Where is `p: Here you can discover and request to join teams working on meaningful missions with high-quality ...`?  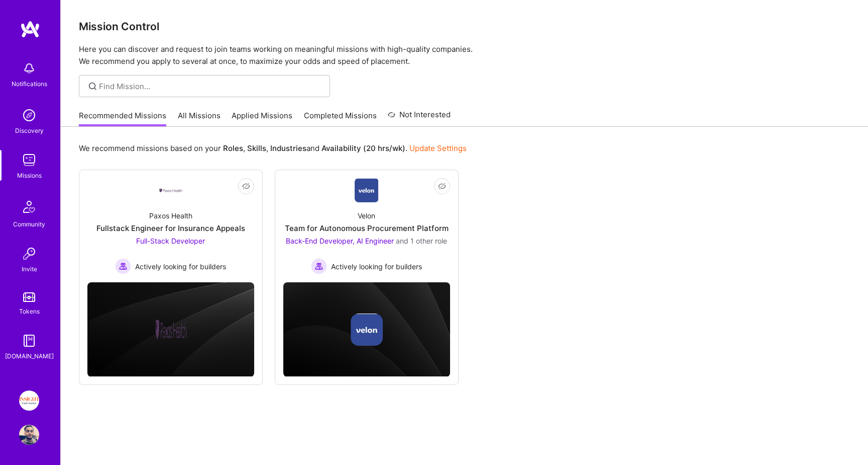
p: Here you can discover and request to join teams working on meaningful missions with high-quality ... is located at coordinates (465, 55).